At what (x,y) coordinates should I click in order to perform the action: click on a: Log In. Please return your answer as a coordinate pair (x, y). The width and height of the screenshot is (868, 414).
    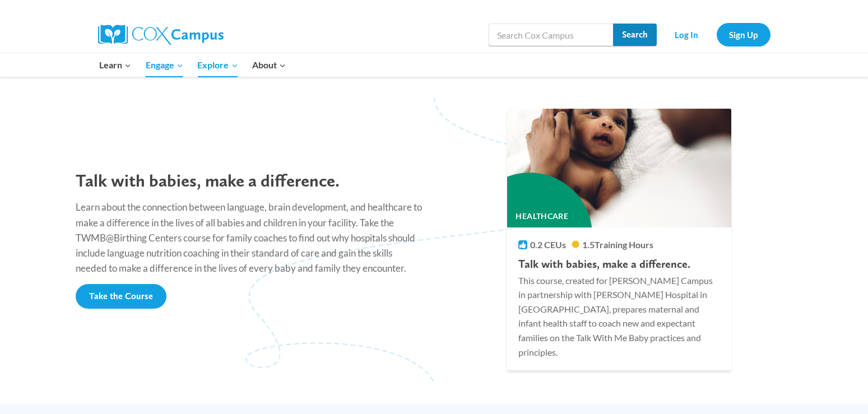
    Looking at the image, I should click on (687, 34).